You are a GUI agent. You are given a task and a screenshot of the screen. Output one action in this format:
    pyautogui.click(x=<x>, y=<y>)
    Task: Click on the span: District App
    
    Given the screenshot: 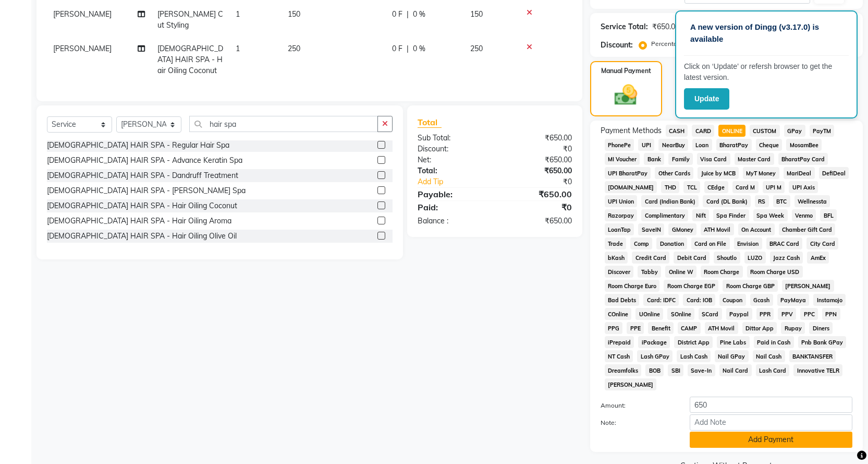 What is the action you would take?
    pyautogui.click(x=694, y=342)
    